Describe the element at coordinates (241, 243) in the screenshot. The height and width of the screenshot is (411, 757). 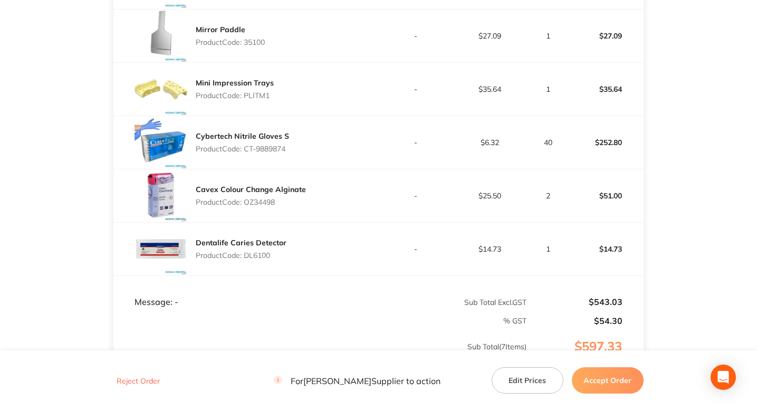
I see `a: Dentalife Caries Detector` at that location.